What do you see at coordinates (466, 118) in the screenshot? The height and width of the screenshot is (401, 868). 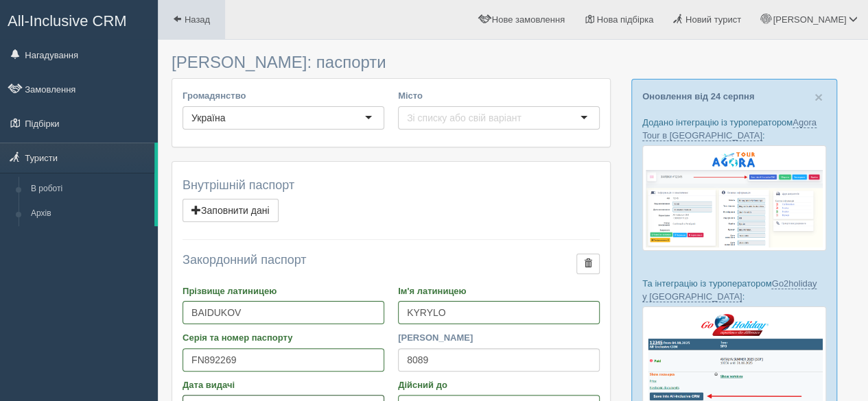 I see `input: Зі списку або свій варіант` at bounding box center [466, 118].